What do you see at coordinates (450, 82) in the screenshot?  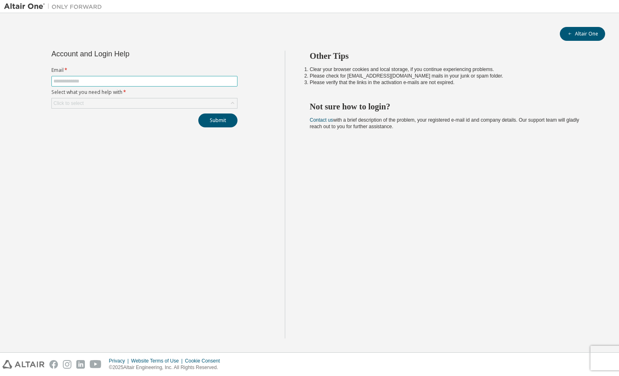 I see `li: Please verify that the links in the activation e-mails are not expired.` at bounding box center [450, 82].